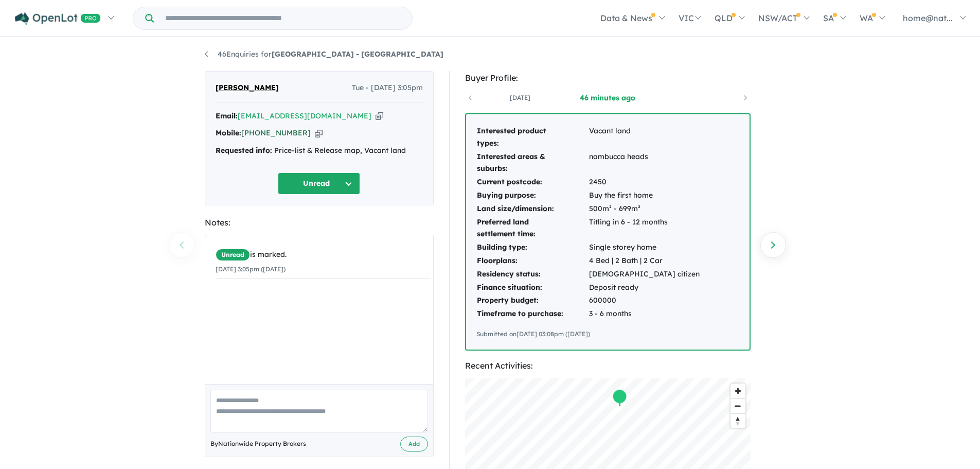 This screenshot has height=469, width=980. Describe the element at coordinates (319, 222) in the screenshot. I see `div: Notes:` at that location.